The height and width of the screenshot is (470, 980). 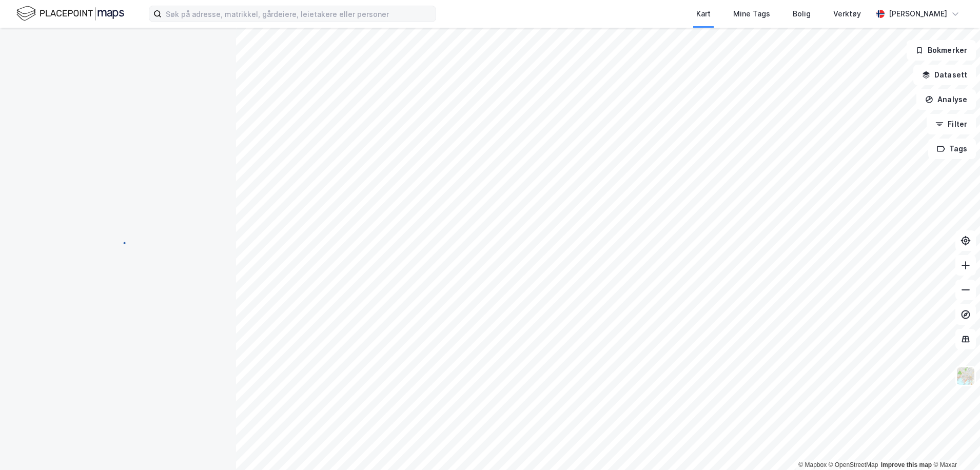 I want to click on img: spinner.a6d8c91a73a9ac5275cf975e30b51cfb.svg, so click(x=118, y=243).